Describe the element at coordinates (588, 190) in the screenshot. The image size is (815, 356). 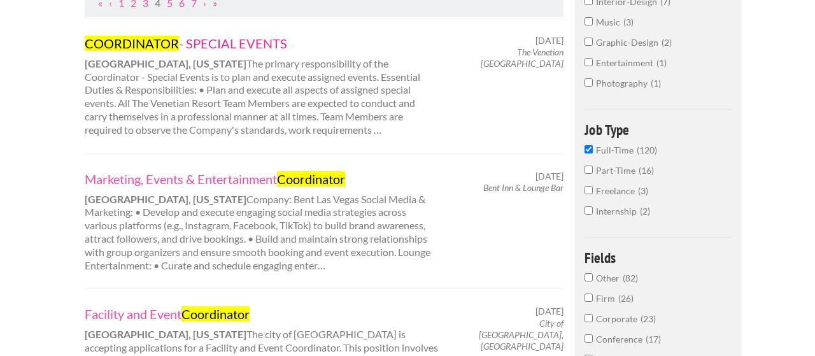
I see `input: Freelance3` at that location.